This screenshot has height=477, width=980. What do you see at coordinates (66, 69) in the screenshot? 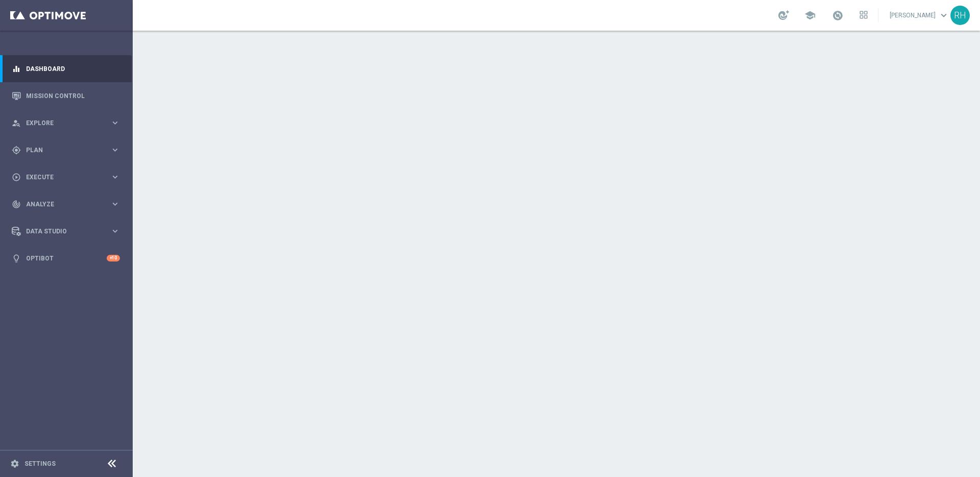
I see `button: equalizer Dashboard` at bounding box center [66, 69].